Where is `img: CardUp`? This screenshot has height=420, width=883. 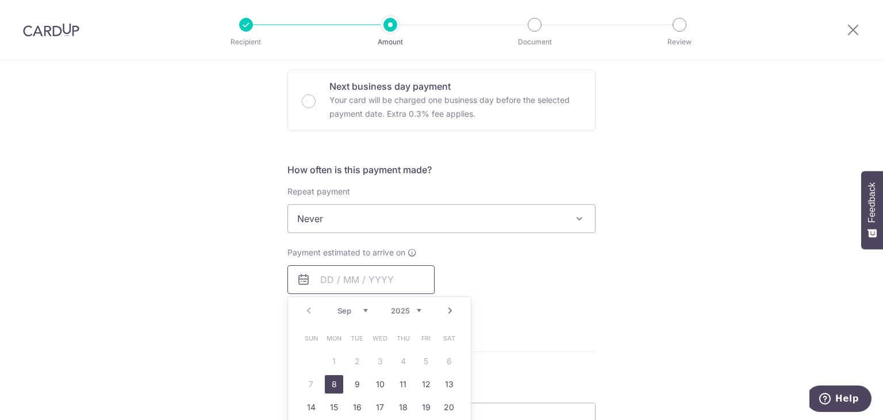 img: CardUp is located at coordinates (51, 30).